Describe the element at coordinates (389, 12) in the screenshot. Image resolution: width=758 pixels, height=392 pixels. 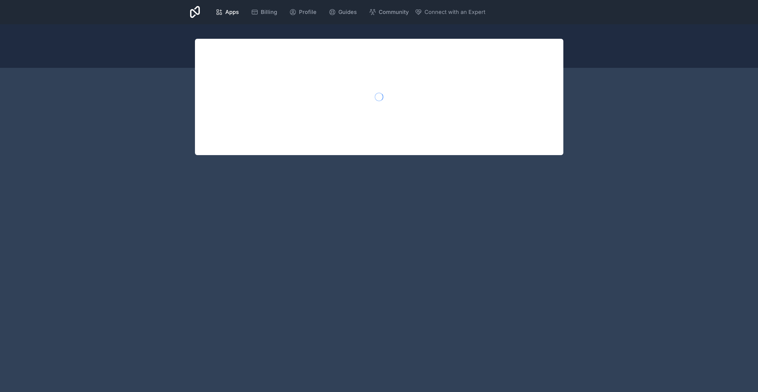
I see `a: Community` at that location.